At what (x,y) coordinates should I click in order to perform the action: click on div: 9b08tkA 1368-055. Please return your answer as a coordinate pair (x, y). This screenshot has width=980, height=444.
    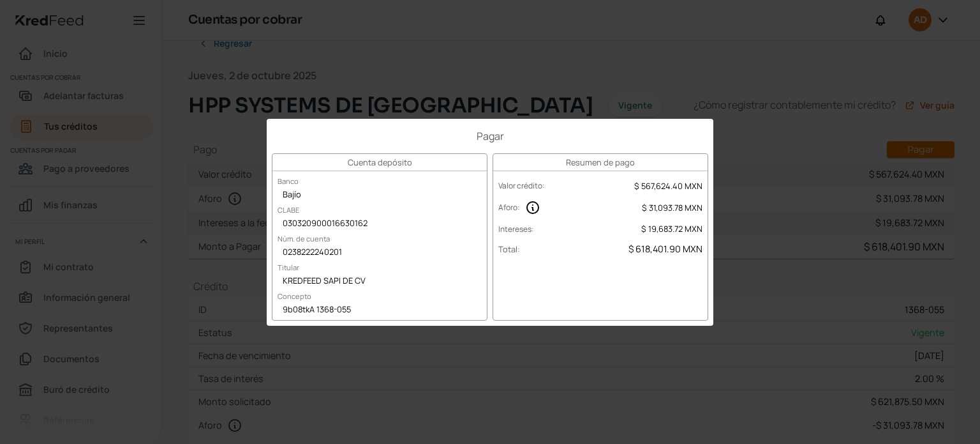
    Looking at the image, I should click on (379, 311).